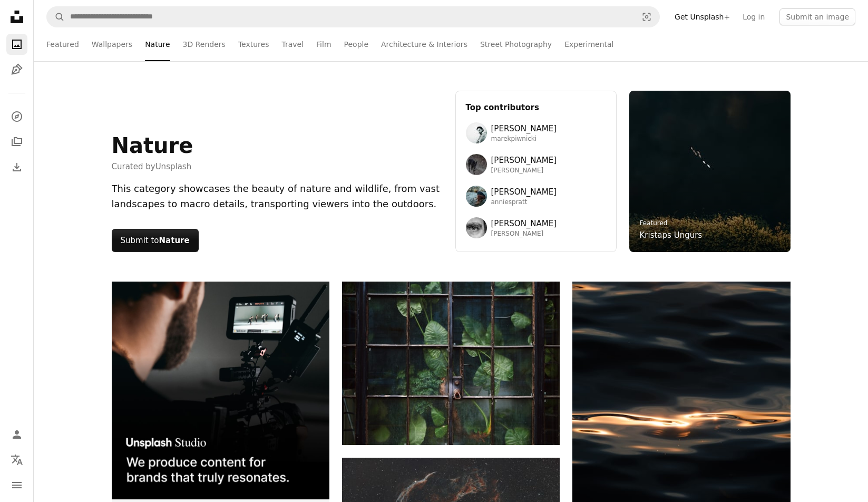  Describe the element at coordinates (152, 145) in the screenshot. I see `h1: Nature` at that location.